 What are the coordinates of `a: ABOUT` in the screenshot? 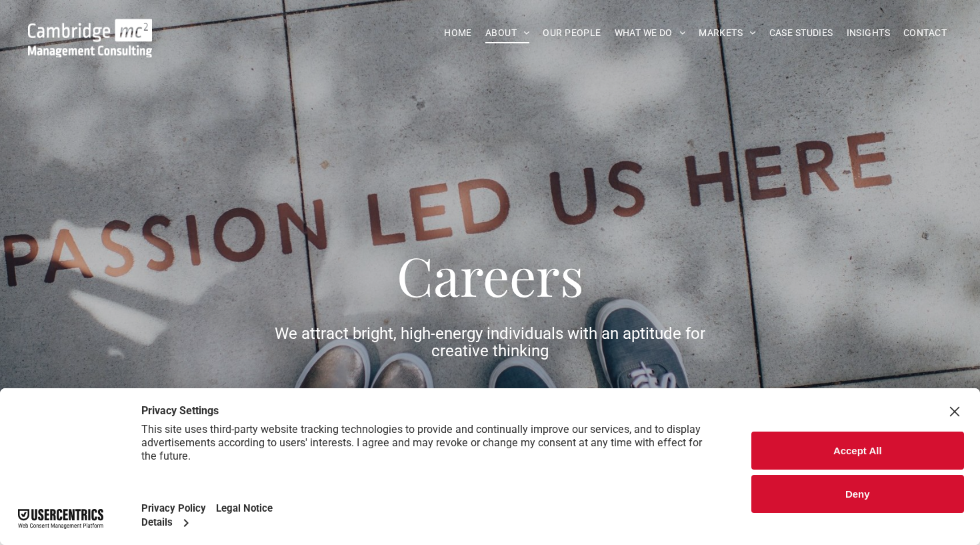 It's located at (508, 33).